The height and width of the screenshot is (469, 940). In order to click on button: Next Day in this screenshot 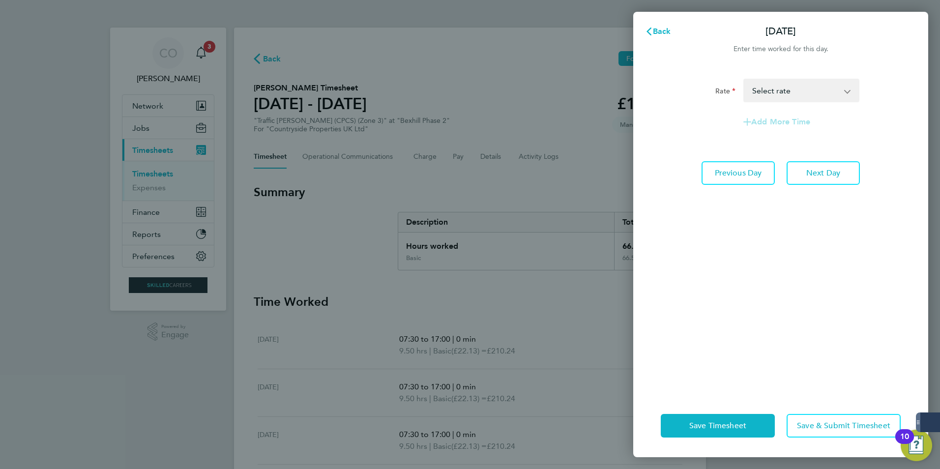, I will do `click(823, 173)`.